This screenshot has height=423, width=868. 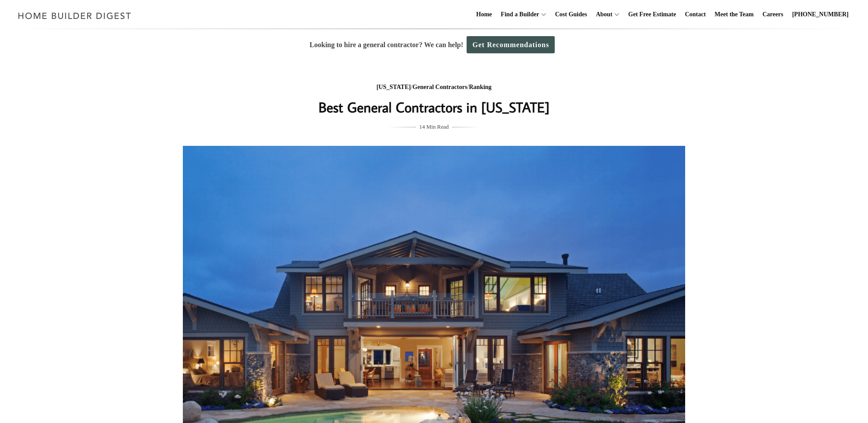 I want to click on img: Home Builder Digest, so click(x=74, y=16).